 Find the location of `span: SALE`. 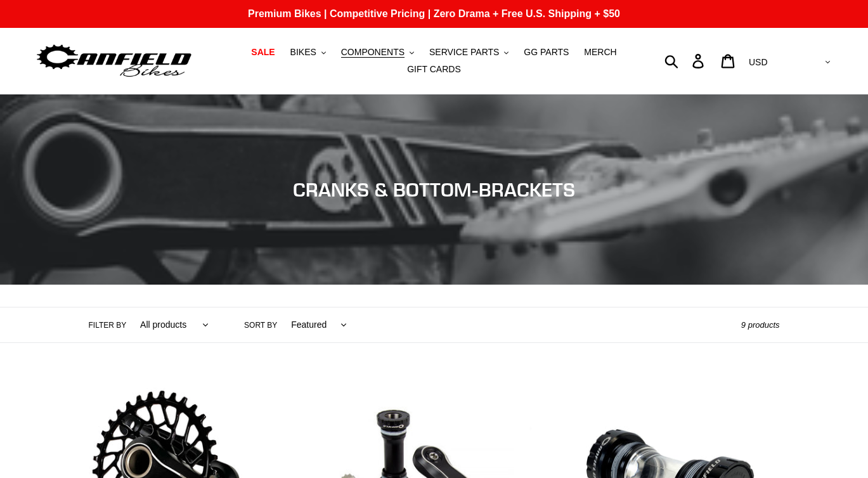

span: SALE is located at coordinates (263, 52).